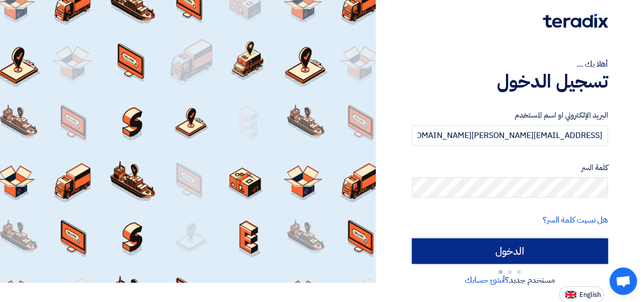 Image resolution: width=644 pixels, height=302 pixels. I want to click on input: أدخل بريد العمل الإلكتروني او اسم المستخدم الخاص بك ..., so click(509, 136).